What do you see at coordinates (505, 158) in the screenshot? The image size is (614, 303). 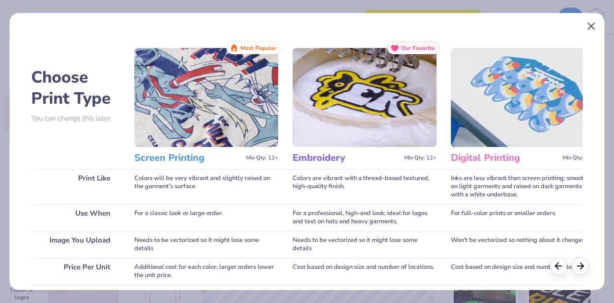 I see `h3: Digital Printing` at bounding box center [505, 158].